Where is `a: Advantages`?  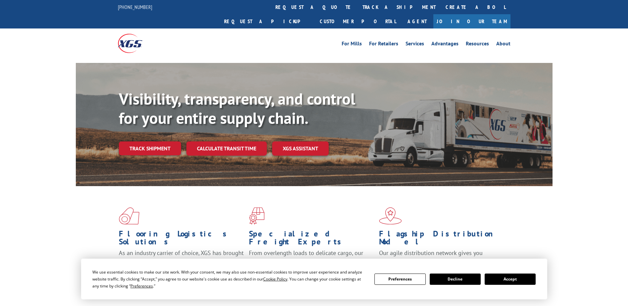 a: Advantages is located at coordinates (445, 45).